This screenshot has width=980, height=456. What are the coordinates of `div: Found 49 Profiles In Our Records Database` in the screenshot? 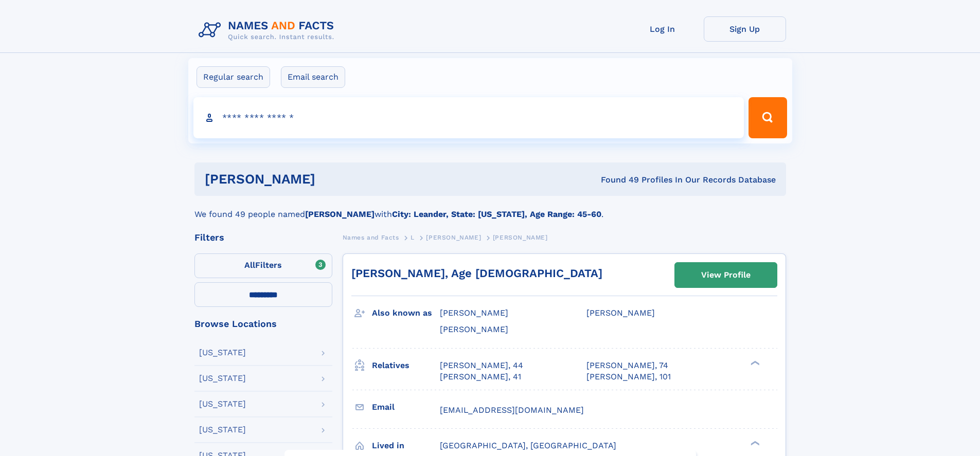 It's located at (617, 180).